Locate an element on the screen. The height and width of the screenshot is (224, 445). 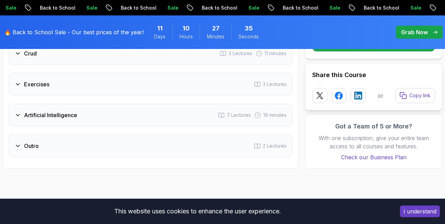
p: 🔥 Back to School Sale - Our best prices of the year! is located at coordinates (74, 32).